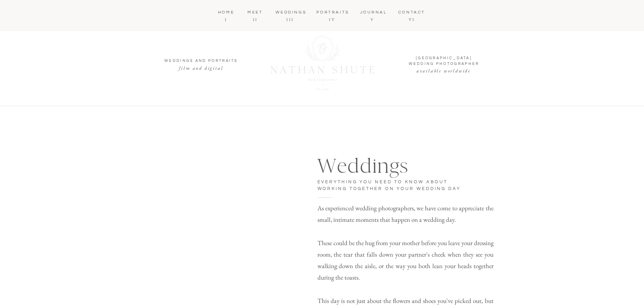 The width and height of the screenshot is (644, 308). What do you see at coordinates (201, 66) in the screenshot?
I see `p: film and digital` at bounding box center [201, 66].